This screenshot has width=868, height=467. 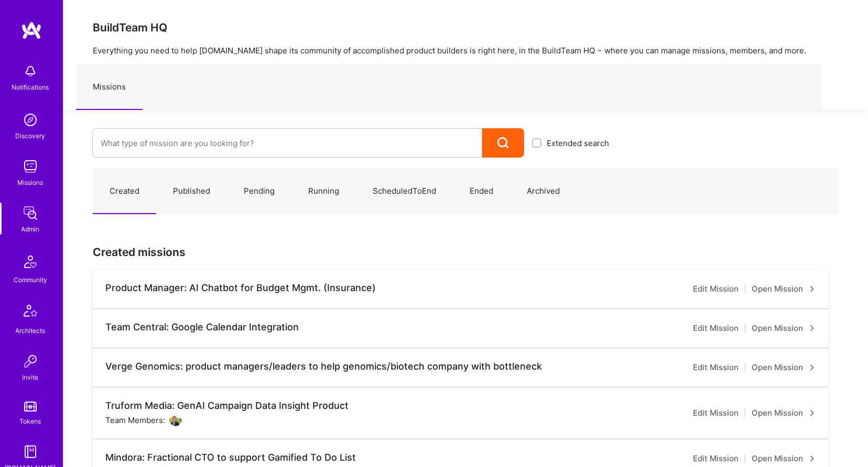 What do you see at coordinates (31, 71) in the screenshot?
I see `img: bell` at bounding box center [31, 71].